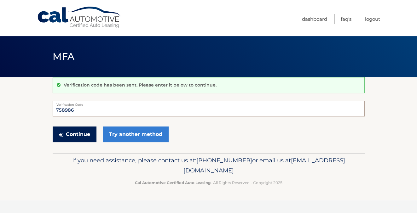 The width and height of the screenshot is (417, 213). I want to click on p: Verification code has been sent. Please enter it below to continue., so click(140, 85).